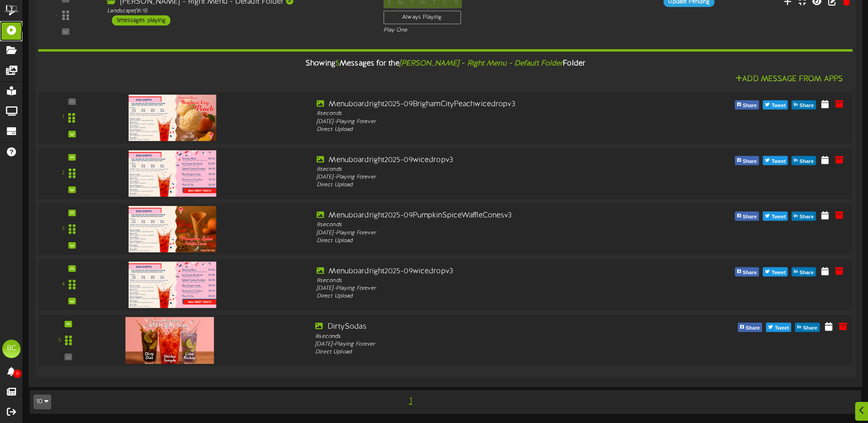  I want to click on button: 10, so click(42, 402).